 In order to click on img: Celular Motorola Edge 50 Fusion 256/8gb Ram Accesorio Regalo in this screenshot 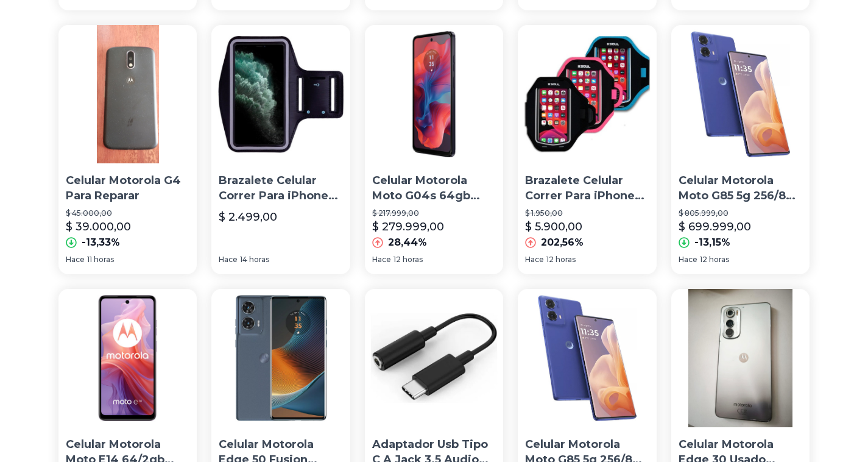, I will do `click(280, 358)`.